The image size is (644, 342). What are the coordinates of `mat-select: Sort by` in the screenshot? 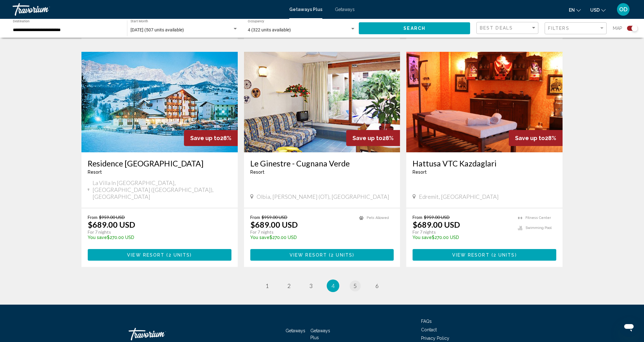 It's located at (508, 28).